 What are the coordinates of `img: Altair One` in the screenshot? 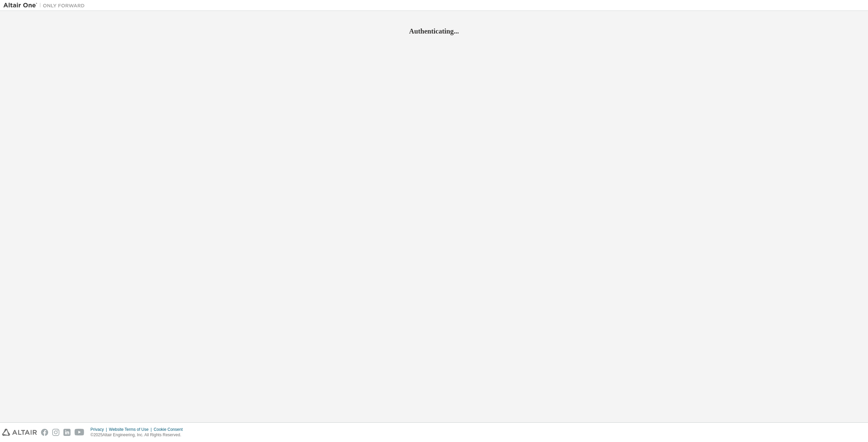 It's located at (46, 5).